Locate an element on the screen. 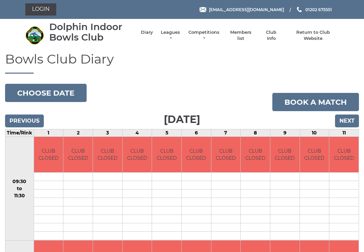 The height and width of the screenshot is (252, 364). td: 3 is located at coordinates (108, 133).